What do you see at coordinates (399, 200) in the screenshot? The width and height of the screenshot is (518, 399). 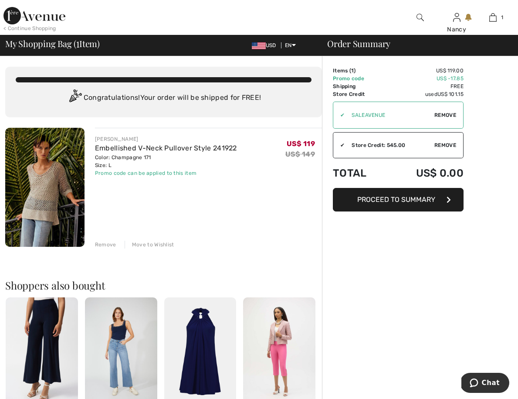 I see `button: Proceed to Summary` at bounding box center [399, 200].